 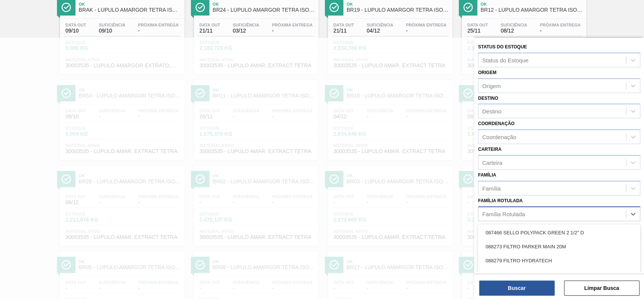 I want to click on label: Origem, so click(x=487, y=72).